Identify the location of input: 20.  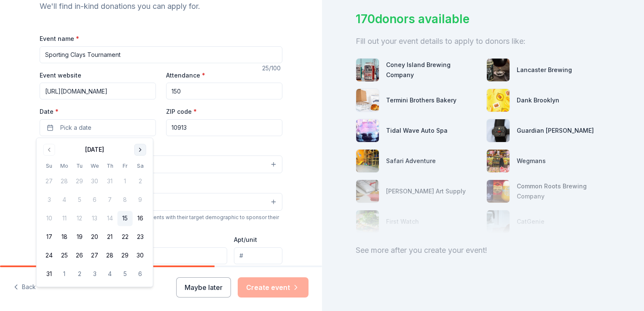
(224, 91).